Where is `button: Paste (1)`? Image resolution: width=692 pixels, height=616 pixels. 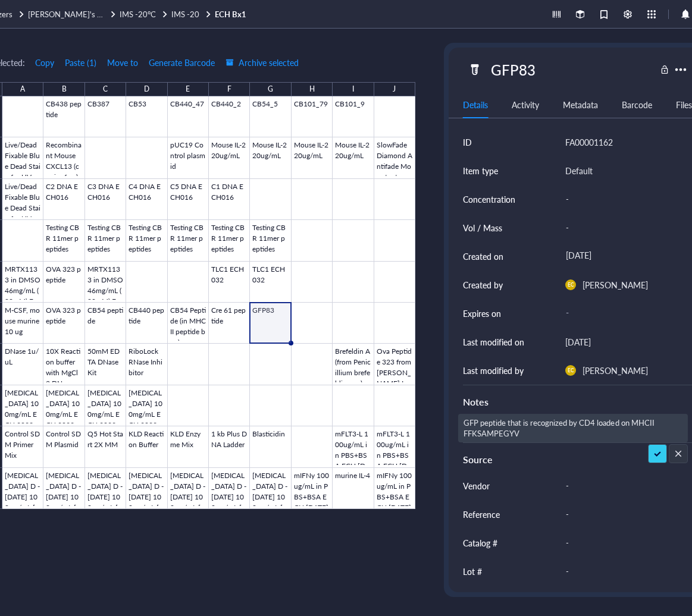
button: Paste (1) is located at coordinates (80, 63).